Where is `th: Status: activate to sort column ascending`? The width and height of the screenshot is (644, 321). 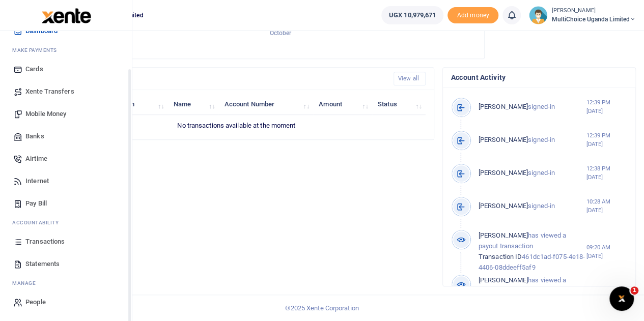
th: Status: activate to sort column ascending is located at coordinates (398, 104).